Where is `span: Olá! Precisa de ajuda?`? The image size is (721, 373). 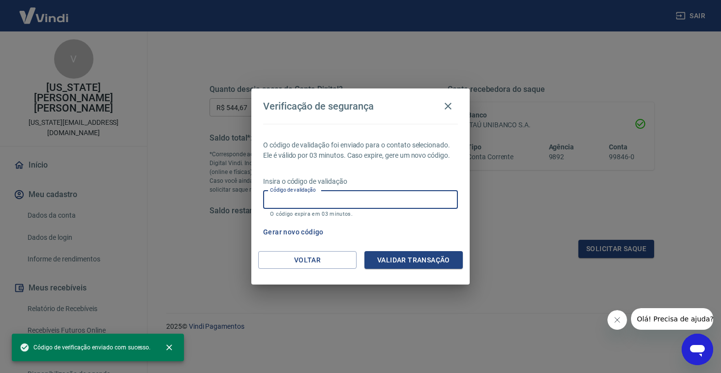
span: Olá! Precisa de ajuda? is located at coordinates (44, 11).